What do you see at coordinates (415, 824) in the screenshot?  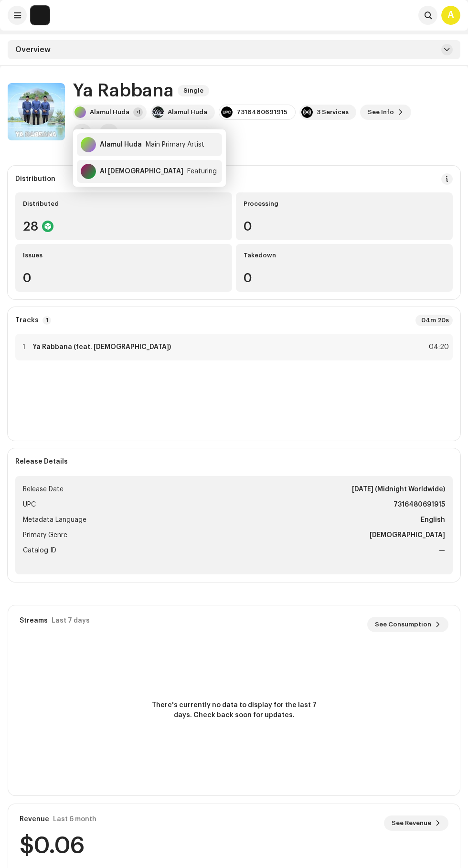 I see `button: See Revenue` at bounding box center [415, 824].